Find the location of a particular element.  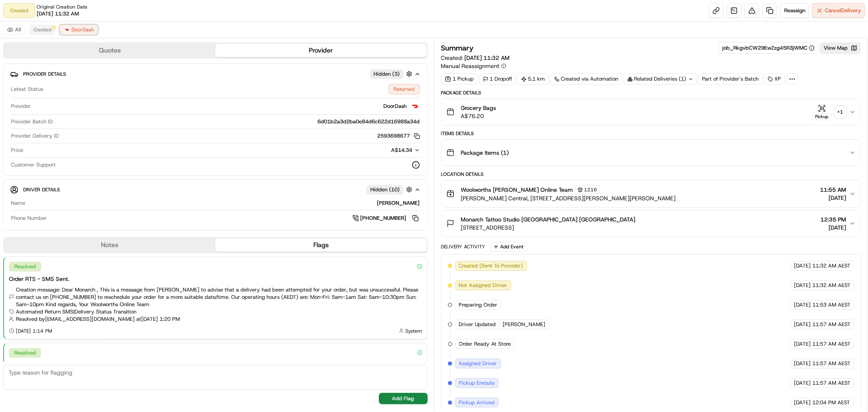

div: 5.1 km is located at coordinates (534, 79).